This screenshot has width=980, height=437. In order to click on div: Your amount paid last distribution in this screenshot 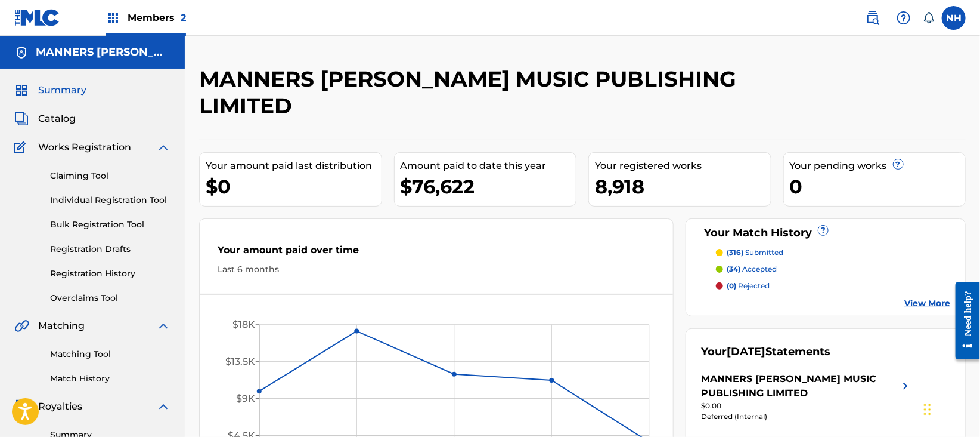, I will do `click(293, 166)`.